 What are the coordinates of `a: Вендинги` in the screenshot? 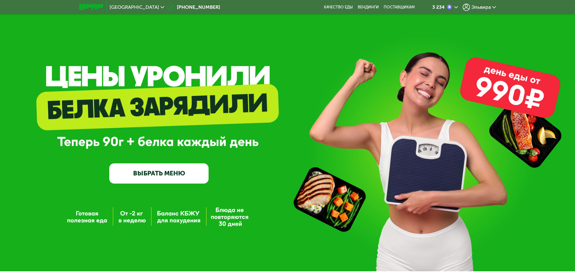 It's located at (368, 7).